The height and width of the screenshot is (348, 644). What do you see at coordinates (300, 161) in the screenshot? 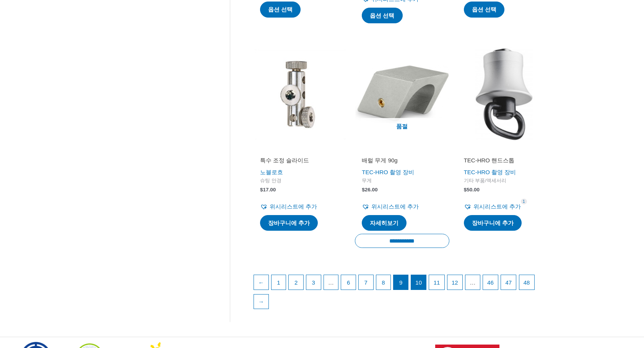
I see `a: 특수 조정 슬라이드` at bounding box center [300, 161].